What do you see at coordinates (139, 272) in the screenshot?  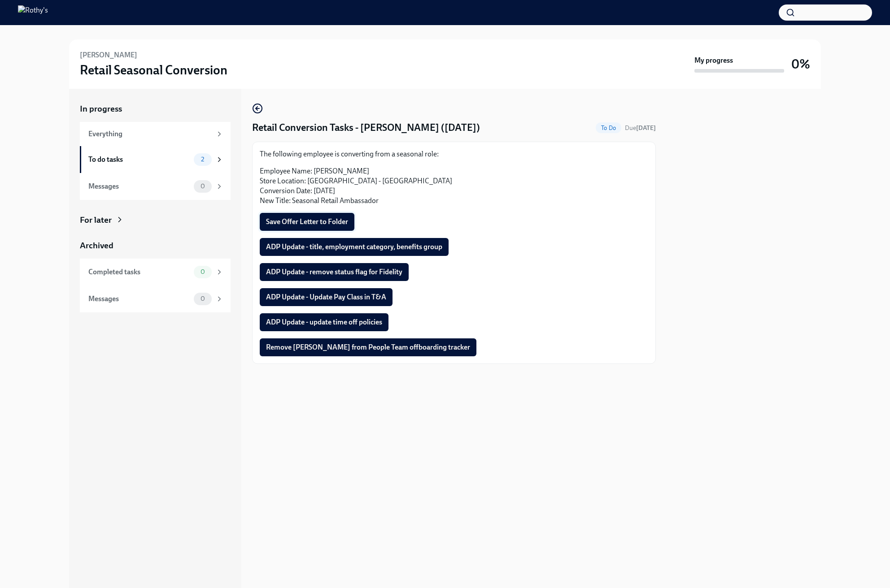 I see `div: Completed tasks` at bounding box center [139, 272].